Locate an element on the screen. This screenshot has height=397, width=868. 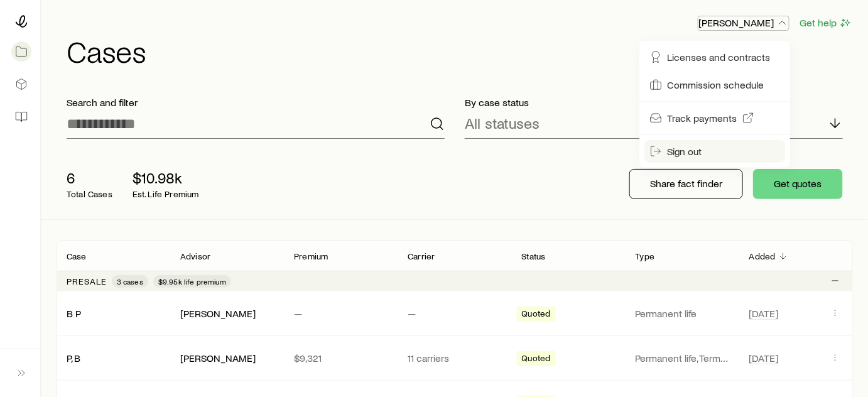
span: $9.95k life premium is located at coordinates (192, 282).